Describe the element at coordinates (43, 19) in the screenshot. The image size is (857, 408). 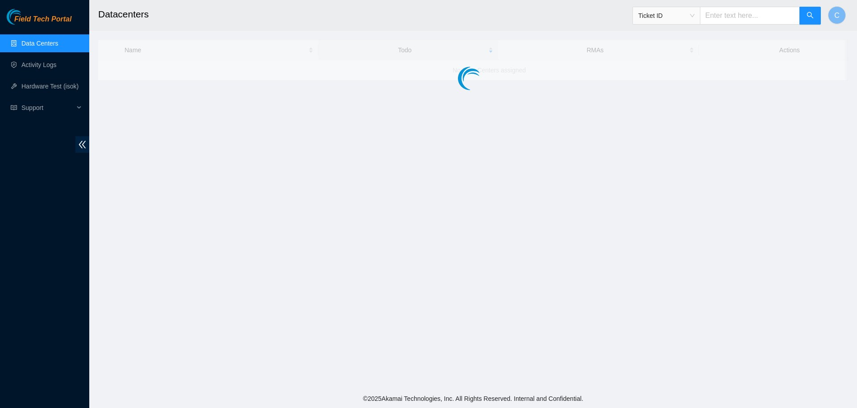
I see `span: Field Tech Portal` at that location.